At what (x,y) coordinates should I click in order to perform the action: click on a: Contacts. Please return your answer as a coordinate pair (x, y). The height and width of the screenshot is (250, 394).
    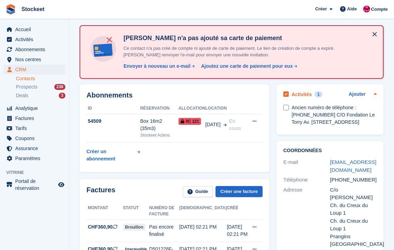
    Looking at the image, I should click on (40, 78).